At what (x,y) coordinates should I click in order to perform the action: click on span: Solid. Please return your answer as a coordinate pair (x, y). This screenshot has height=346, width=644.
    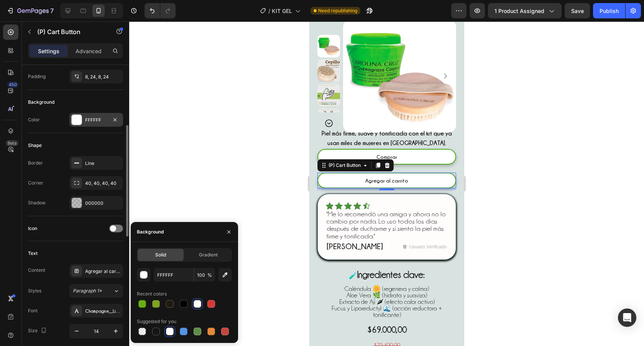
    Looking at the image, I should click on (161, 255).